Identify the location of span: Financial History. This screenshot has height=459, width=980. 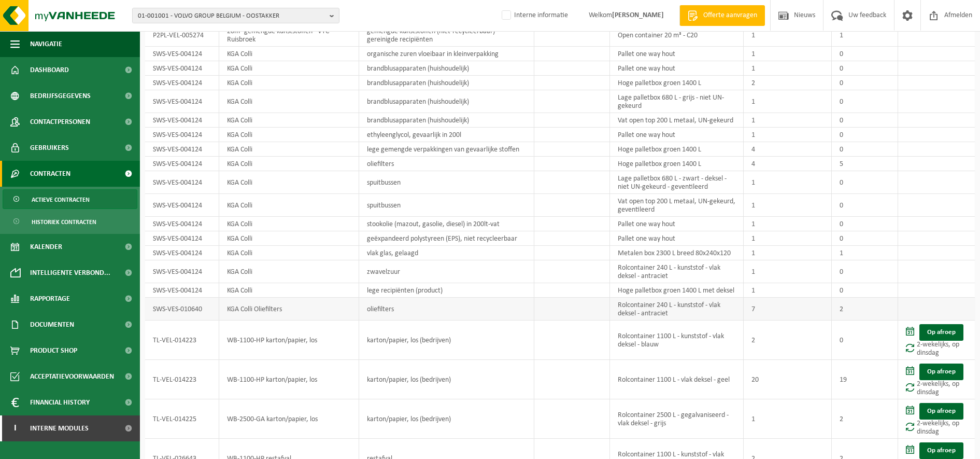
(60, 402).